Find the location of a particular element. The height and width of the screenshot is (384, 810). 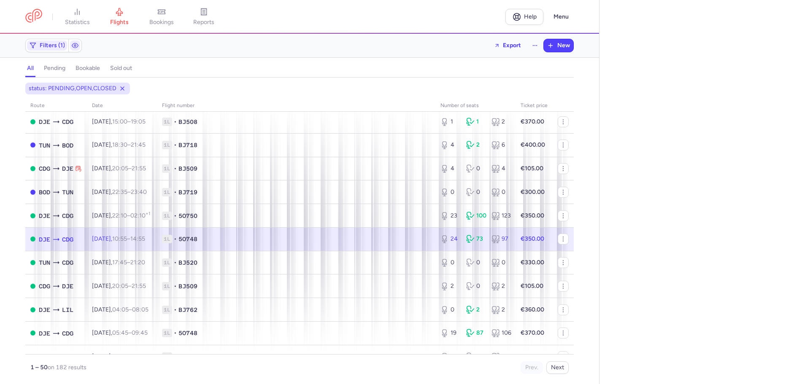

div: 106 is located at coordinates (501, 333).